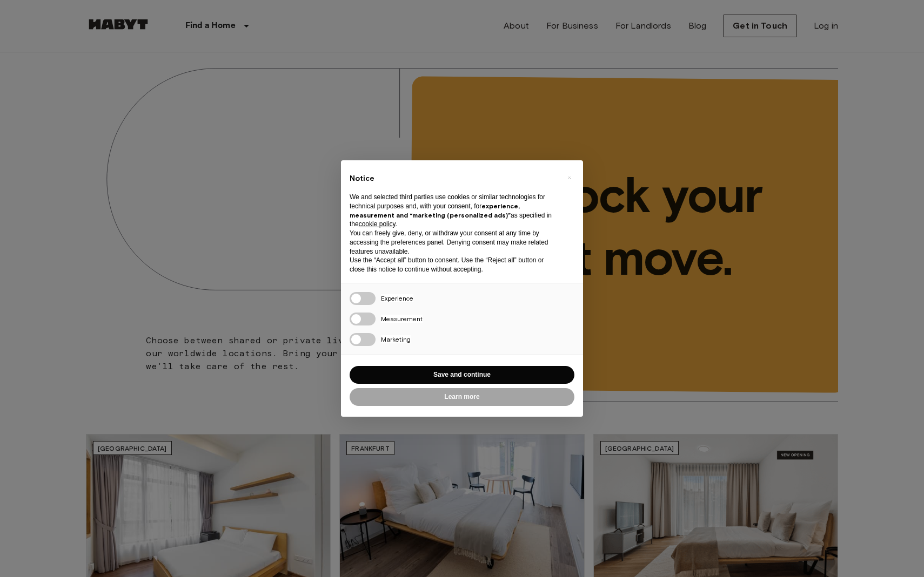  What do you see at coordinates (397, 298) in the screenshot?
I see `span: Experience` at bounding box center [397, 298].